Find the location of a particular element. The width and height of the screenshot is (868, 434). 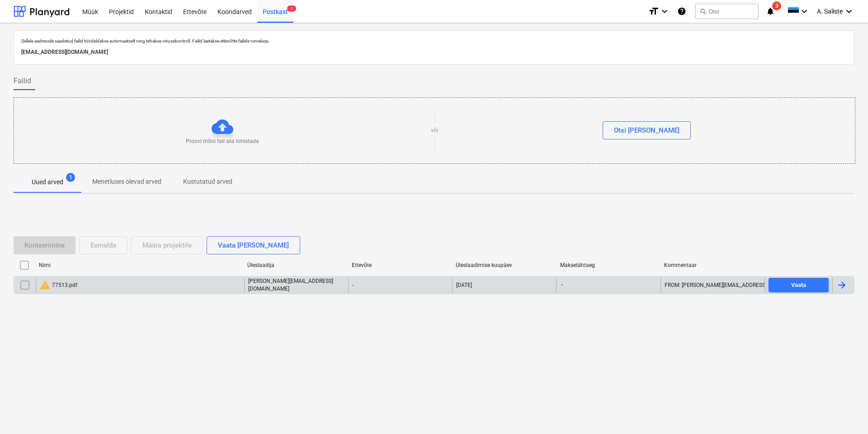

p: Kustutatud arved is located at coordinates (207, 181).